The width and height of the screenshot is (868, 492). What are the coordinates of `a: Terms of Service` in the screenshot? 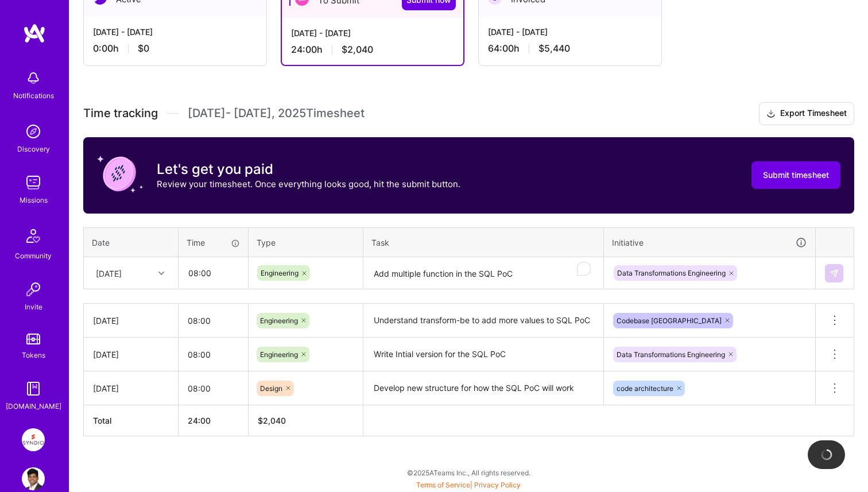 It's located at (443, 485).